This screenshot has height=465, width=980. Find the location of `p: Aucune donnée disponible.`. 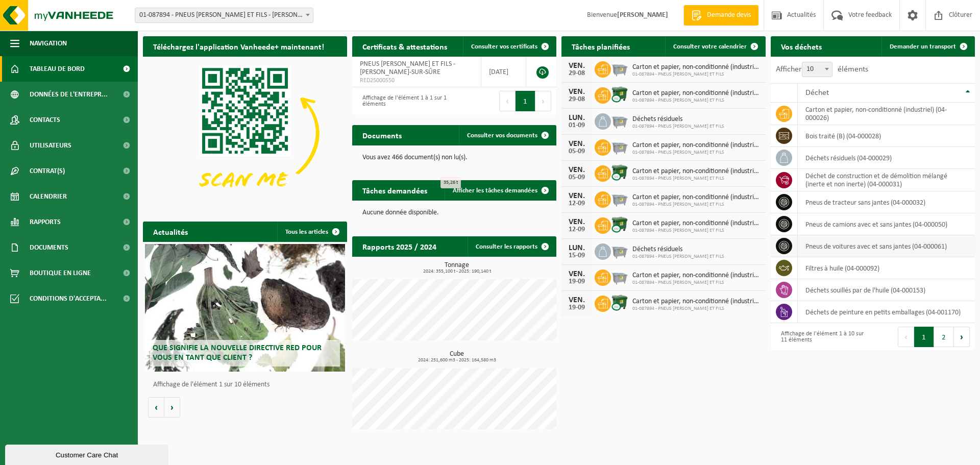

p: Aucune donnée disponible. is located at coordinates (454, 213).